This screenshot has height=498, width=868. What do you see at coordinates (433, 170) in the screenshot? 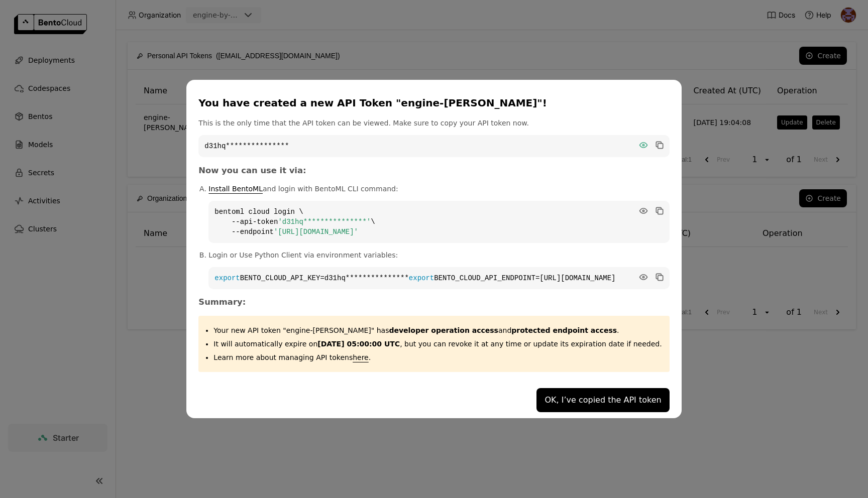
I see `h3: Now you can use it via:` at bounding box center [433, 170].